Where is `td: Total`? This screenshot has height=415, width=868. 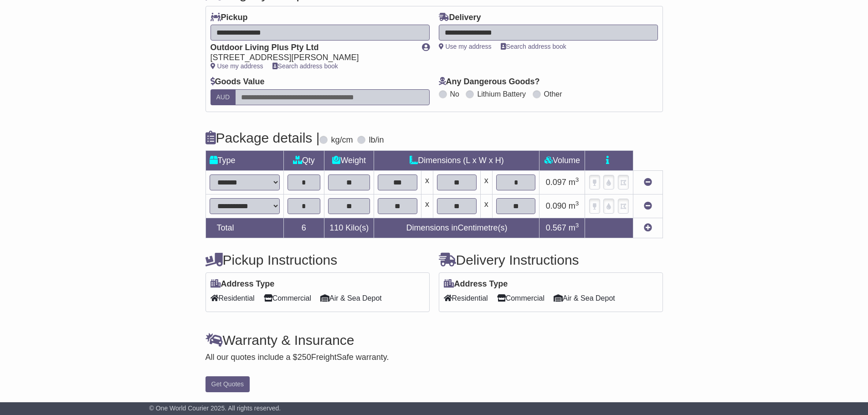 td: Total is located at coordinates (244, 228).